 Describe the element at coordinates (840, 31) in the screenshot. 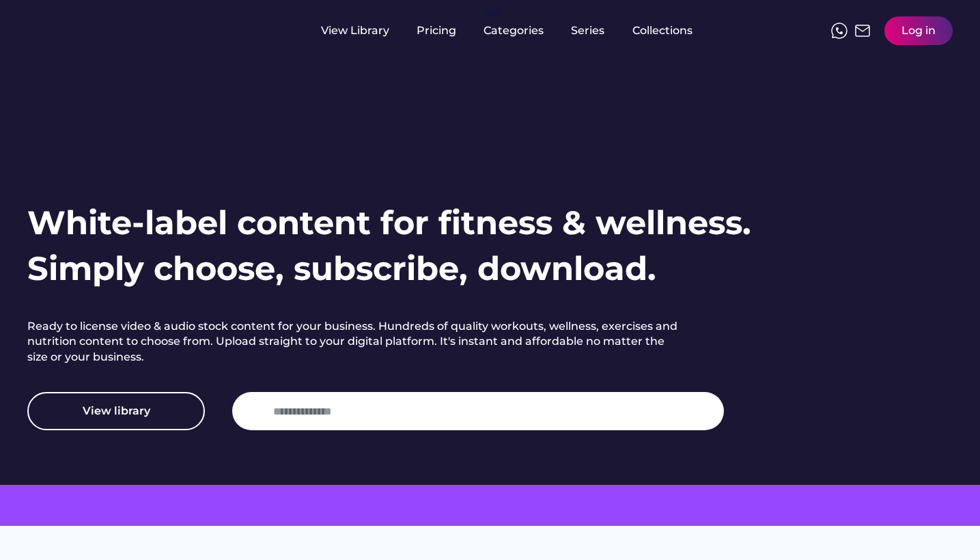

I see `img: meteor-icons_whatsapp%20%281%29.svg` at that location.